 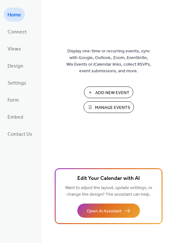 What do you see at coordinates (109, 107) in the screenshot?
I see `button: Manage Events` at bounding box center [109, 107].